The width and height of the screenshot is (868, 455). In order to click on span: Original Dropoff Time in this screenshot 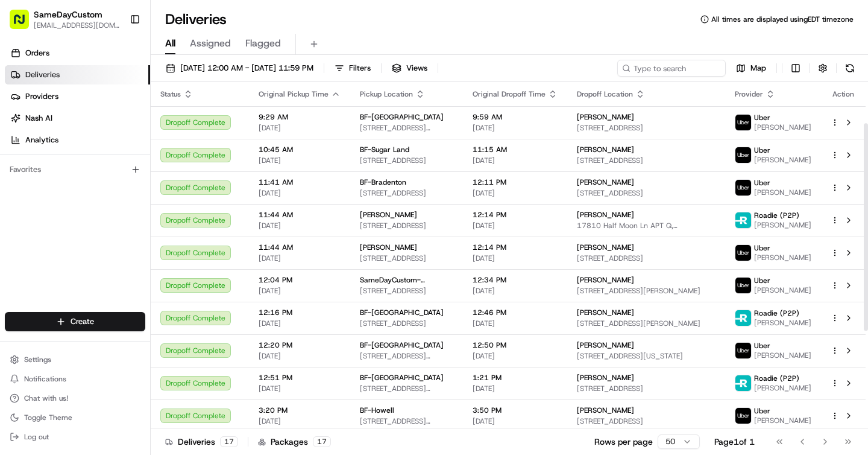, I will do `click(509, 94)`.